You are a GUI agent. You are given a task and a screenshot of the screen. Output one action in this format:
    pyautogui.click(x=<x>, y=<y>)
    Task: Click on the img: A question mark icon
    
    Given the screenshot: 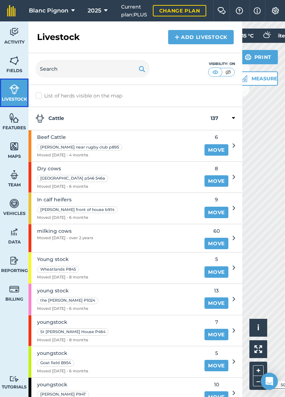 What is the action you would take?
    pyautogui.click(x=240, y=11)
    